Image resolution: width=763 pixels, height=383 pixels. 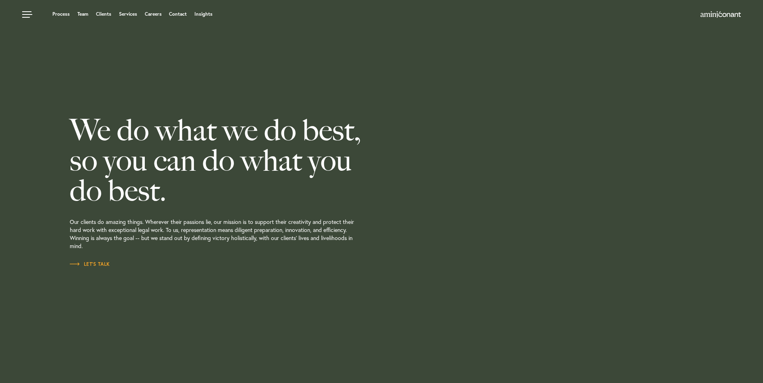 What do you see at coordinates (721, 15) in the screenshot?
I see `img: Amini & Conant` at bounding box center [721, 15].